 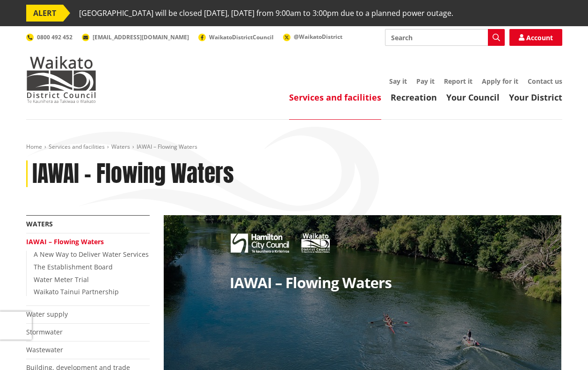 I want to click on img: Waikato District Council - Te Kaunihera aa Takiwaa o Waikato, so click(x=61, y=80).